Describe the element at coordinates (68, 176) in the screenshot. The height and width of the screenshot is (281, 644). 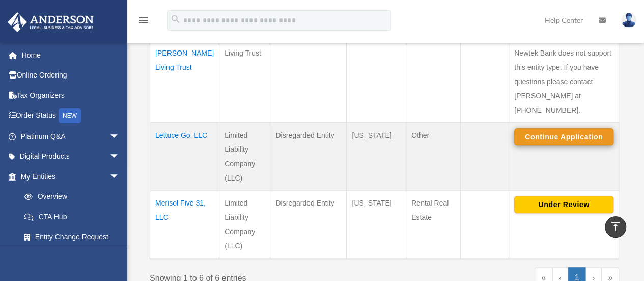
I see `a: My Entitiesarrow_drop_down` at that location.